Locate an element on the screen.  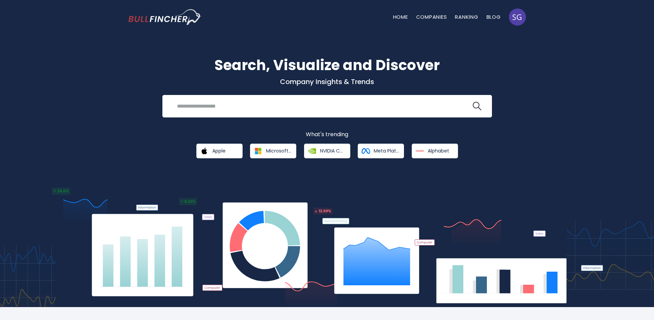
img: search icon is located at coordinates (477, 106).